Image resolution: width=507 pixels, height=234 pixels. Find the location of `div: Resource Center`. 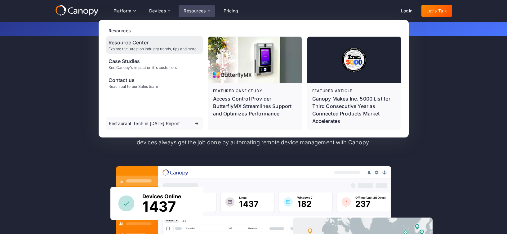

div: Resource Center is located at coordinates (152, 42).